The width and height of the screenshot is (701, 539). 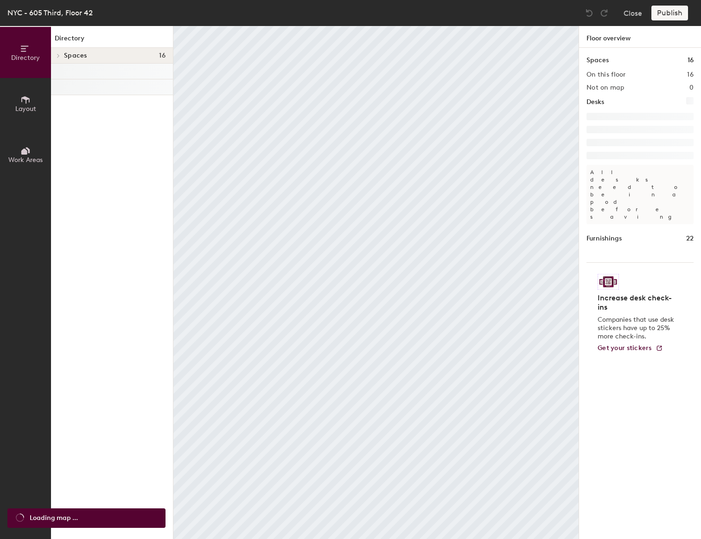 What do you see at coordinates (691, 75) in the screenshot?
I see `h2: 16` at bounding box center [691, 75].